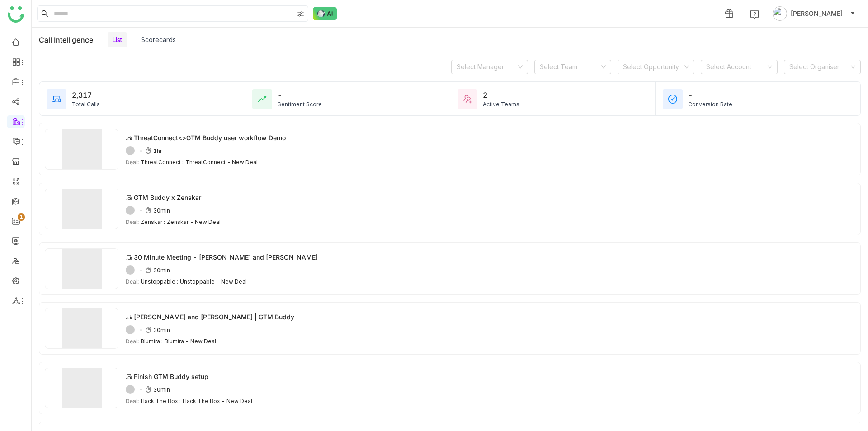 The width and height of the screenshot is (868, 431). What do you see at coordinates (325, 14) in the screenshot?
I see `img: ask-buddy-normal.svg` at bounding box center [325, 14].